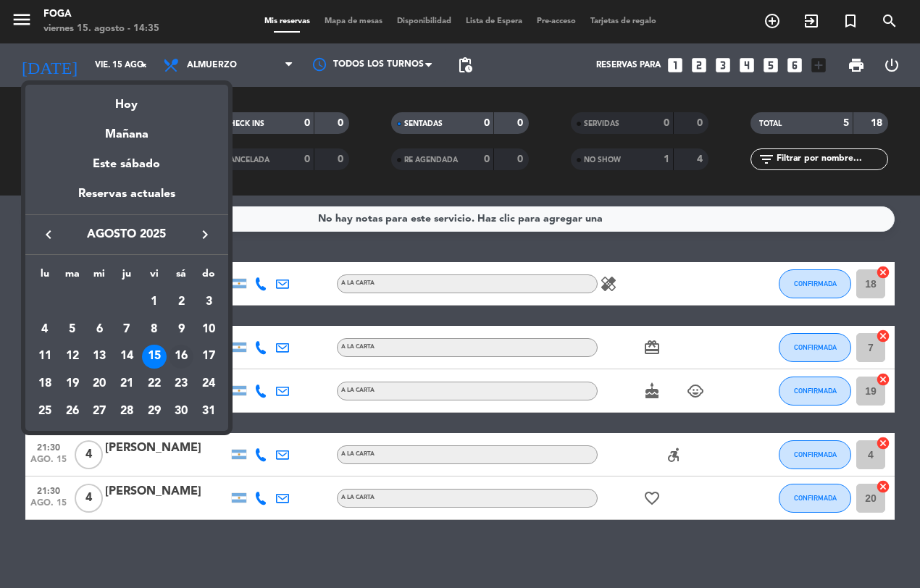  I want to click on td: 9 de agosto de 2025, so click(182, 329).